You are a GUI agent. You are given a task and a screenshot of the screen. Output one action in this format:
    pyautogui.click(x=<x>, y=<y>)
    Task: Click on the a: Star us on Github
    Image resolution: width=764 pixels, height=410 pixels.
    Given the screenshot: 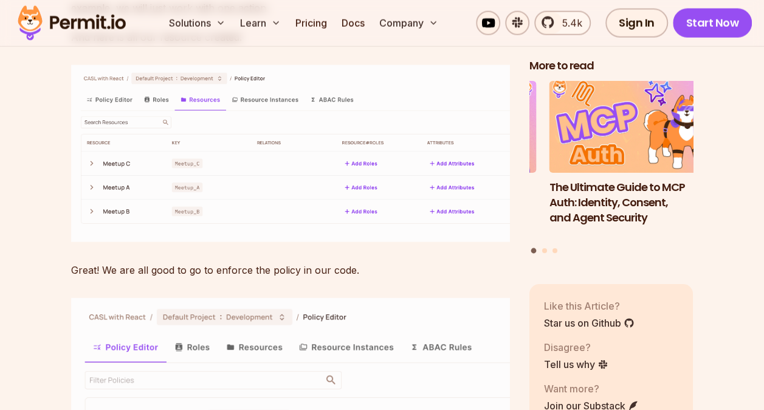 What is the action you would take?
    pyautogui.click(x=589, y=323)
    